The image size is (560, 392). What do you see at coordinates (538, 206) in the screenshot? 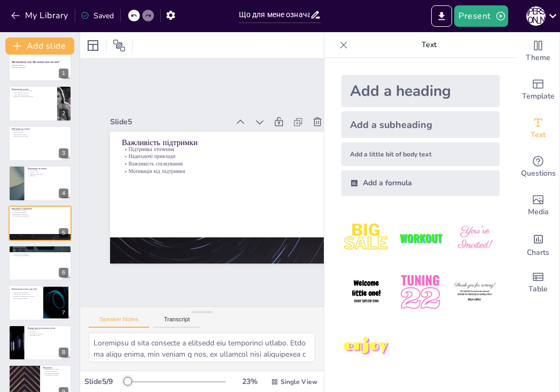
I see `div: Add images, graphics, shapes or video` at bounding box center [538, 206].